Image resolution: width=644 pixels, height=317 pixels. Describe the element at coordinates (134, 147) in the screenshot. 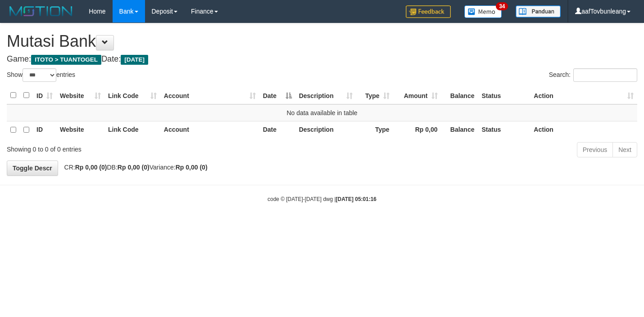

I see `div: Showing 0 to 0 of 0 entries` at that location.